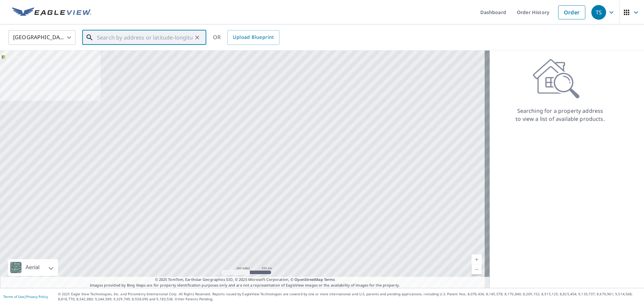 Image resolution: width=644 pixels, height=305 pixels. I want to click on img: EV Logo, so click(51, 12).